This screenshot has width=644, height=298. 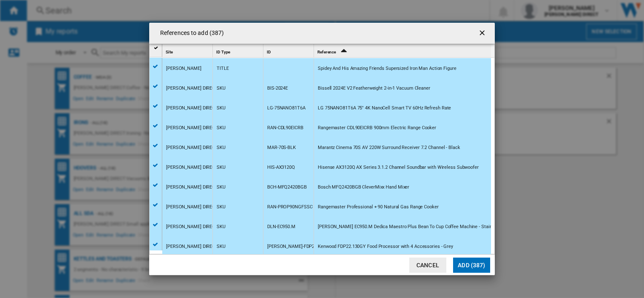 I want to click on div: Spidey And His Amazing Friends Supersized Iron Man Action Figure, so click(x=387, y=69).